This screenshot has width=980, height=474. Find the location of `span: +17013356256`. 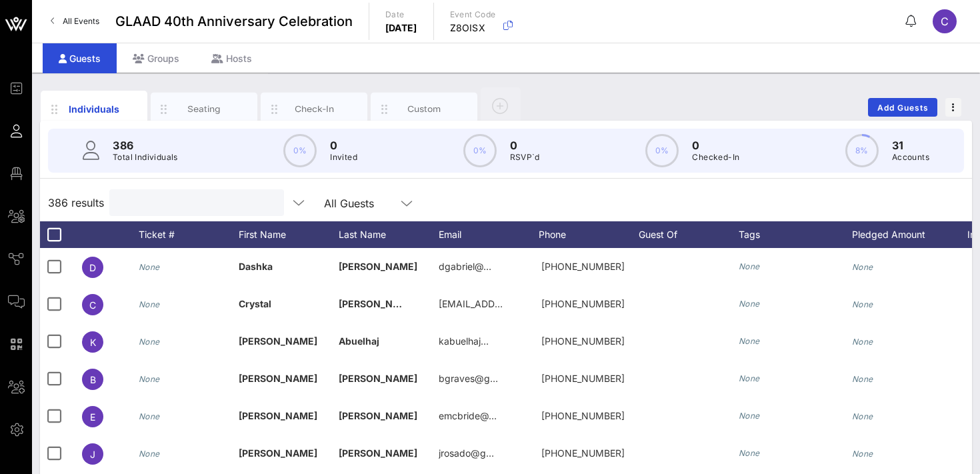

span: +17013356256 is located at coordinates (583, 378).